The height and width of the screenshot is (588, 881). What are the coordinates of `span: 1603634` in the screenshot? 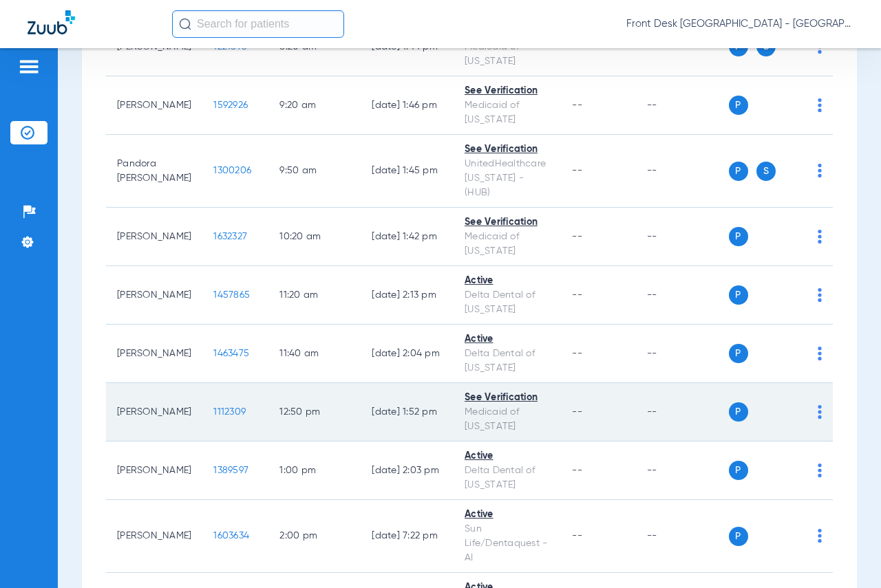 It's located at (231, 536).